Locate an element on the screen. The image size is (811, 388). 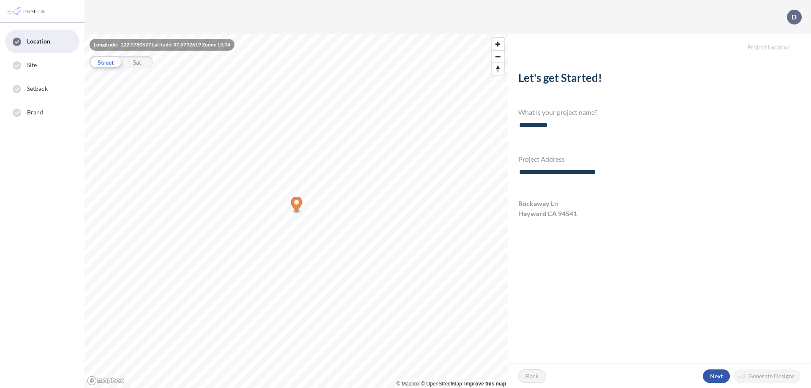
div: Street is located at coordinates (105, 62).